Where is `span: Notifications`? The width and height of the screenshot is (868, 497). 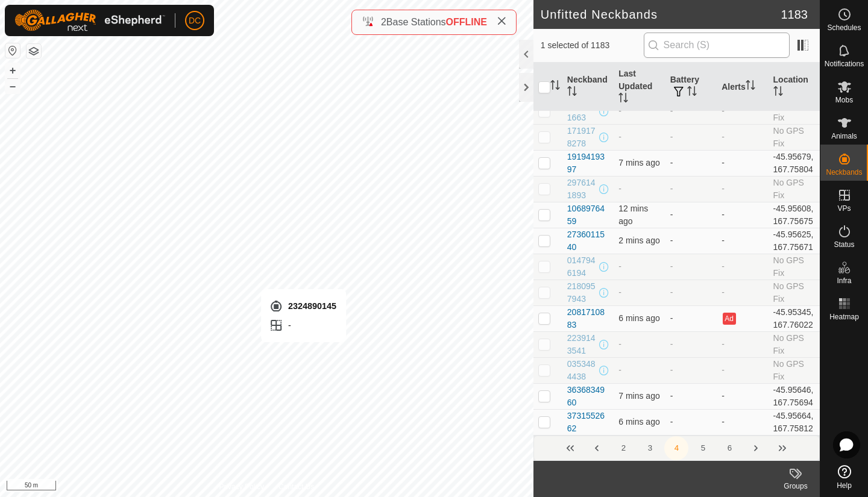
span: Notifications is located at coordinates (844, 64).